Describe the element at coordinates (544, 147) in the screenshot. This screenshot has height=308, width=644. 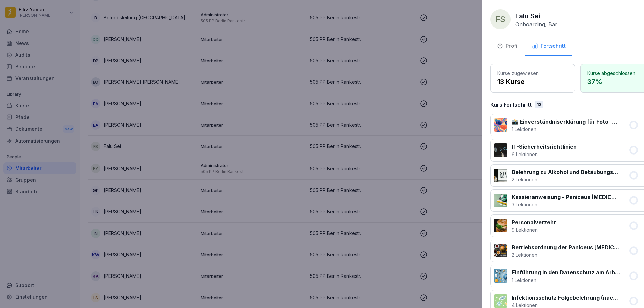
I see `p: IT-Sicherheitsrichtlinien` at that location.